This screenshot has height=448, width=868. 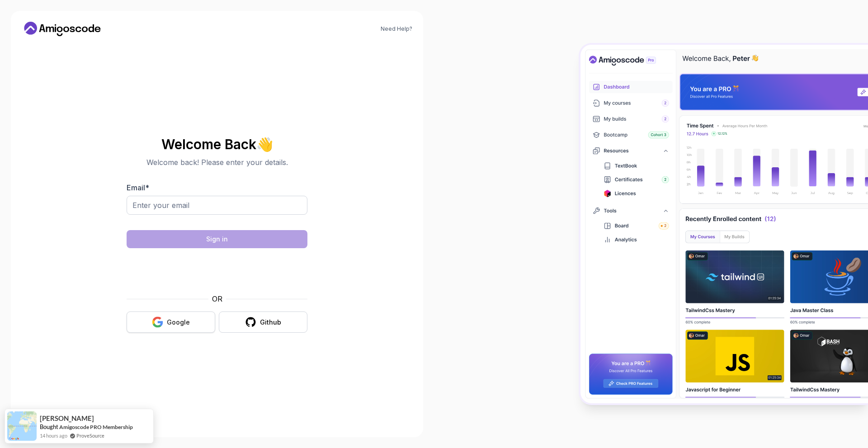 What do you see at coordinates (90, 435) in the screenshot?
I see `a: ProveSource` at bounding box center [90, 435].